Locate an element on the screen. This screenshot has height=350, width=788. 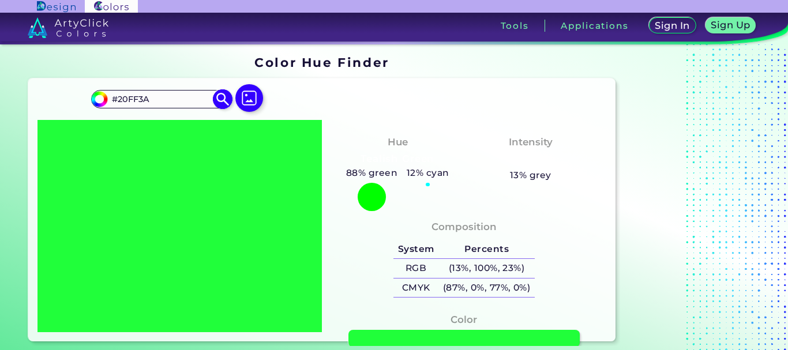
h4: Hue is located at coordinates (397, 142).